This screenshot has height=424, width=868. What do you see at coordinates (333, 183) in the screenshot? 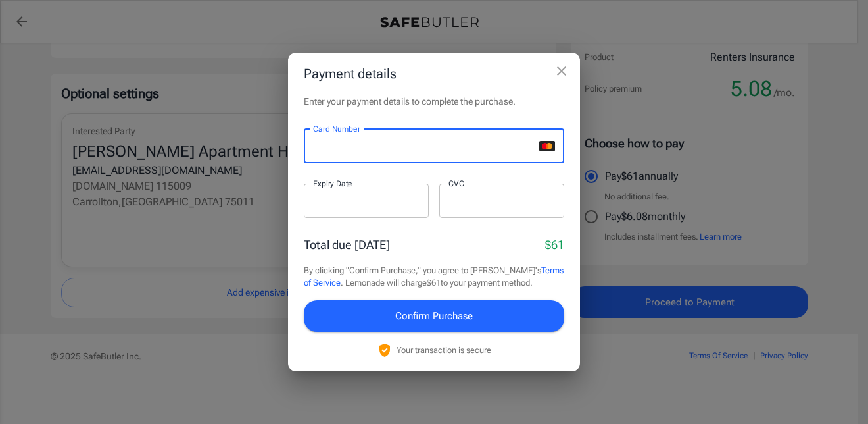
I see `label: Expiry Date` at bounding box center [333, 183].